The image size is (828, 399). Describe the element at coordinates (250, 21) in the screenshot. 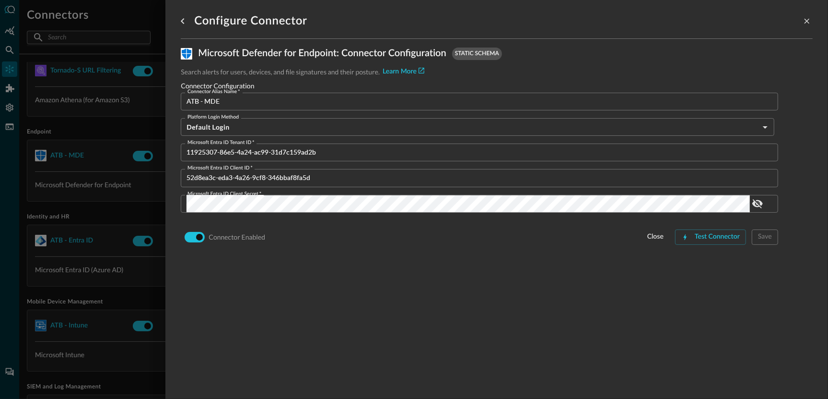

I see `h1: Configure Connector` at that location.